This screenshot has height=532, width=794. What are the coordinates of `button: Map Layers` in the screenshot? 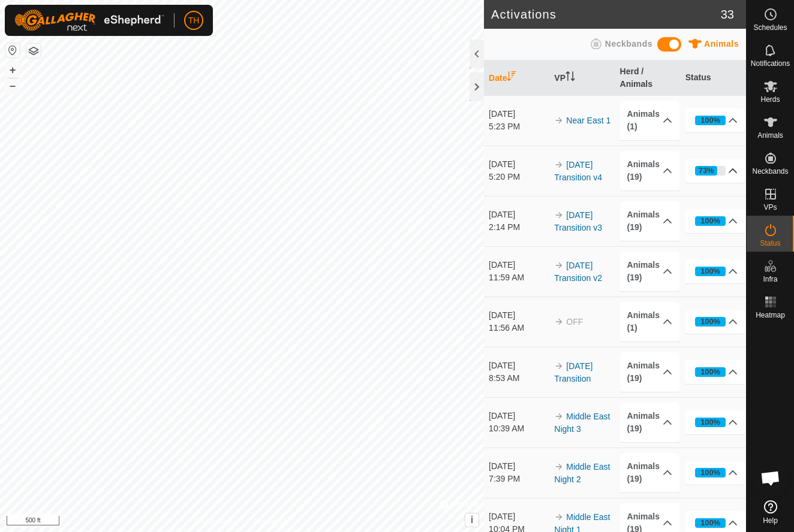 It's located at (34, 51).